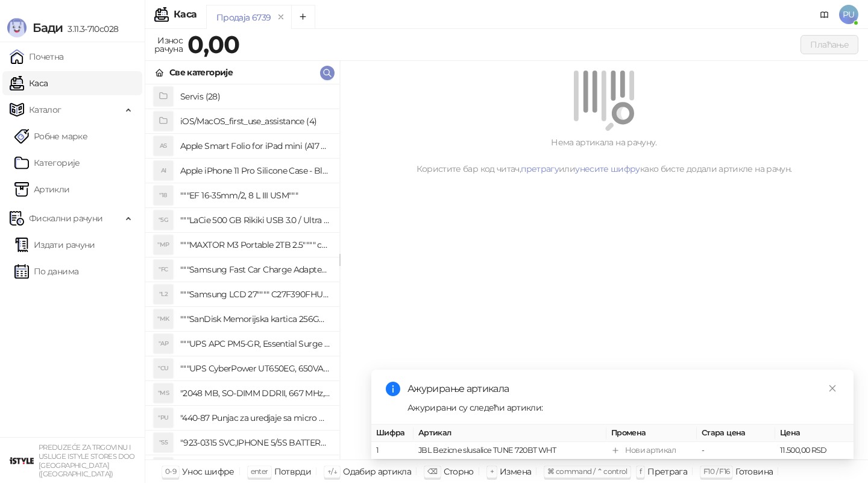 The height and width of the screenshot is (483, 868). Describe the element at coordinates (393, 389) in the screenshot. I see `span: info-circle` at that location.